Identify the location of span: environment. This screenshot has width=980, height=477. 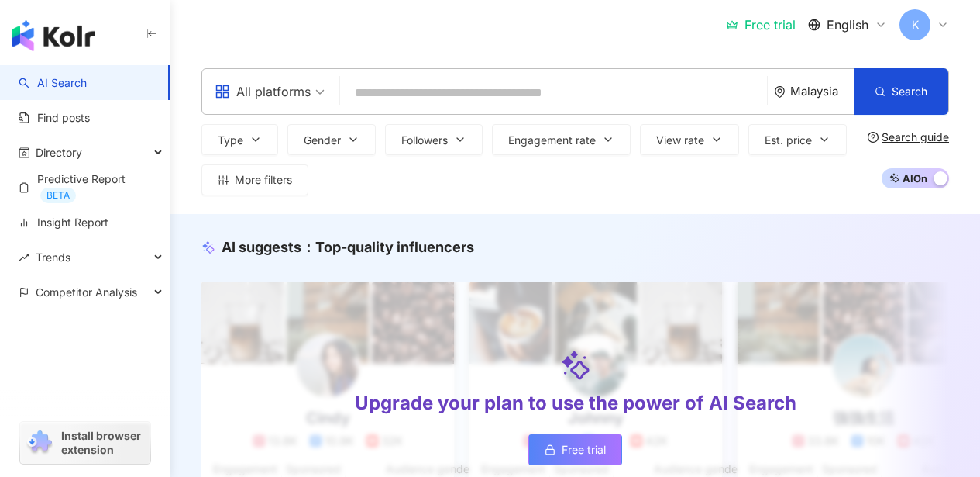
(779, 91).